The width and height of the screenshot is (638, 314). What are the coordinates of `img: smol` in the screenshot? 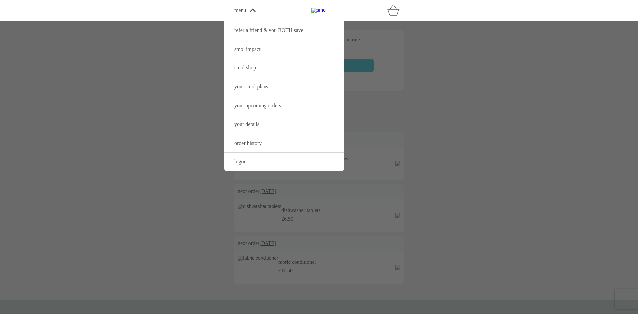 It's located at (319, 10).